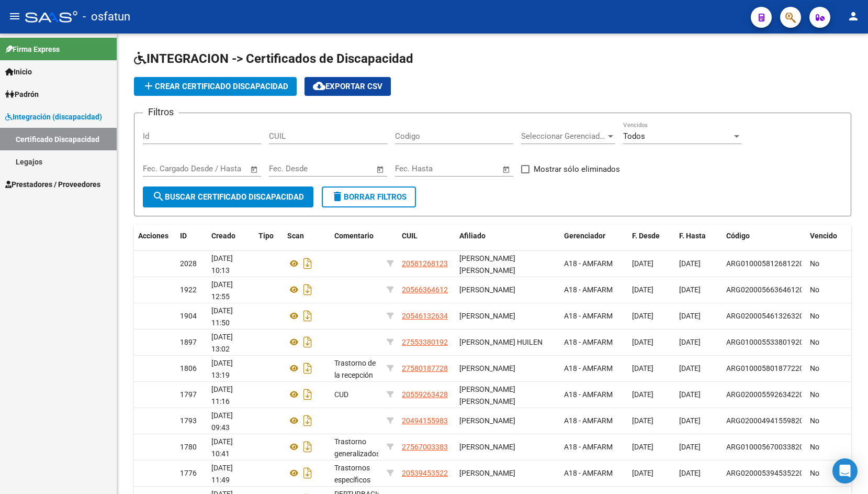 This screenshot has width=868, height=494. Describe the element at coordinates (472, 235) in the screenshot. I see `span: Afiliado` at that location.